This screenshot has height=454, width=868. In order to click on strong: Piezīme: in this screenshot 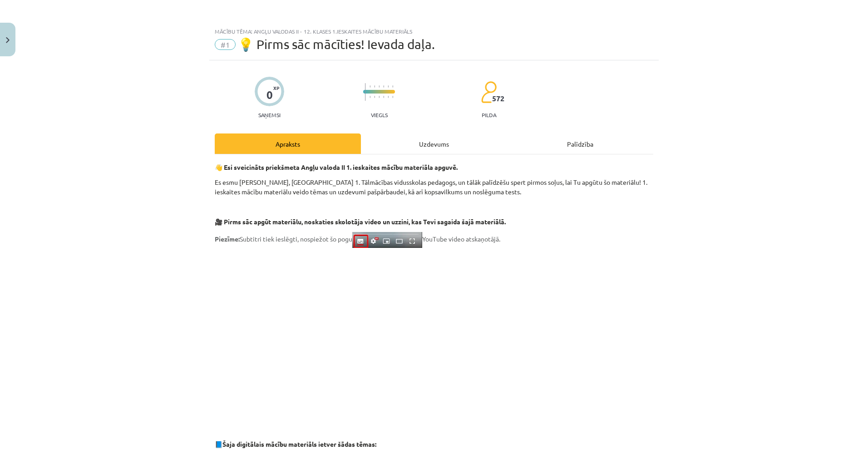, I will do `click(227, 239)`.